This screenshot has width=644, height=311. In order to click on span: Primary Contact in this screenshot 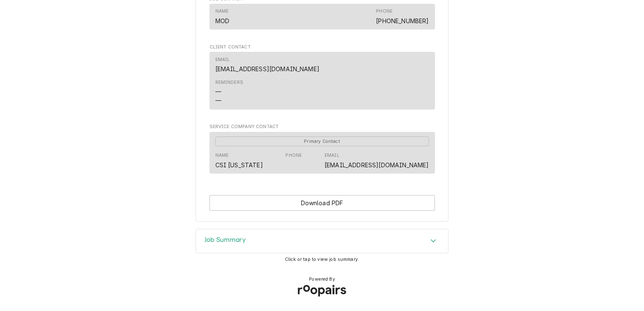, I will do `click(322, 142)`.